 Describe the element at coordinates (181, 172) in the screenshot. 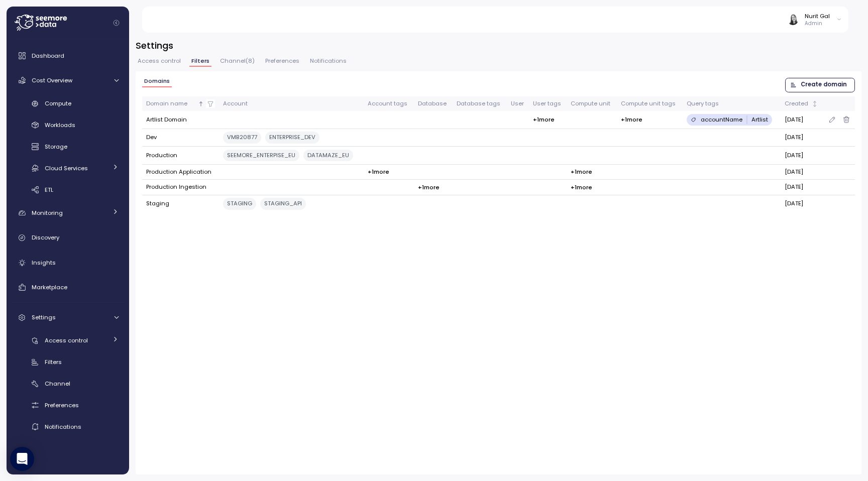

I see `td: Production Application` at that location.